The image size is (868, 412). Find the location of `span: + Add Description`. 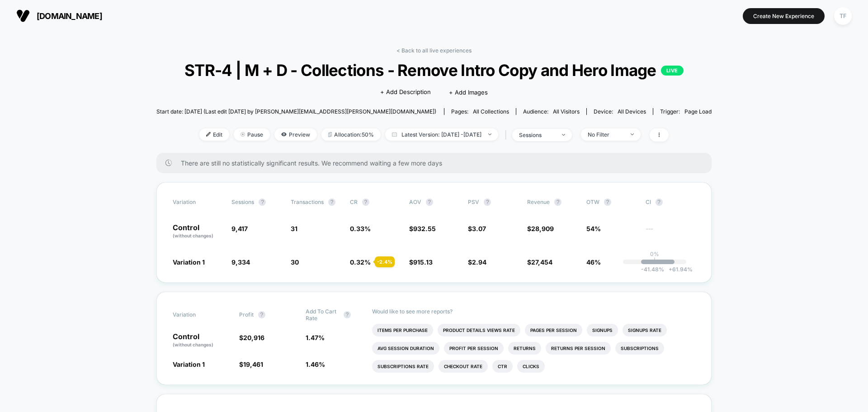

span: + Add Description is located at coordinates (406, 92).